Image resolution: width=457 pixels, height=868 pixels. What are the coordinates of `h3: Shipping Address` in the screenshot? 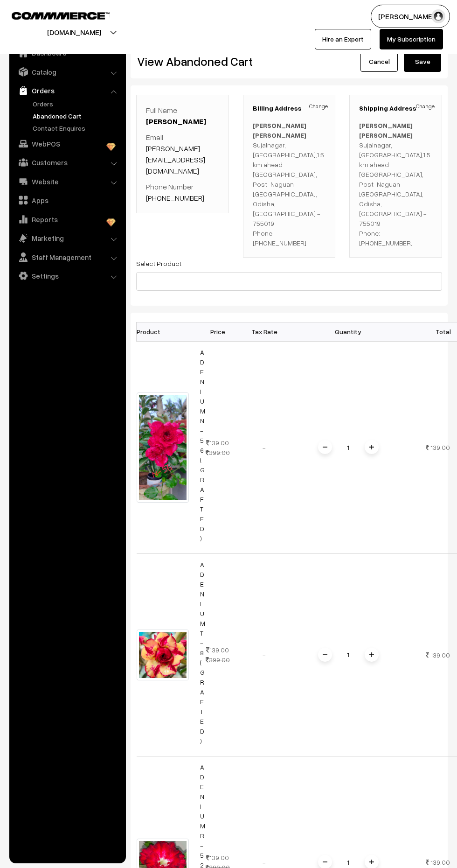 It's located at (396, 108).